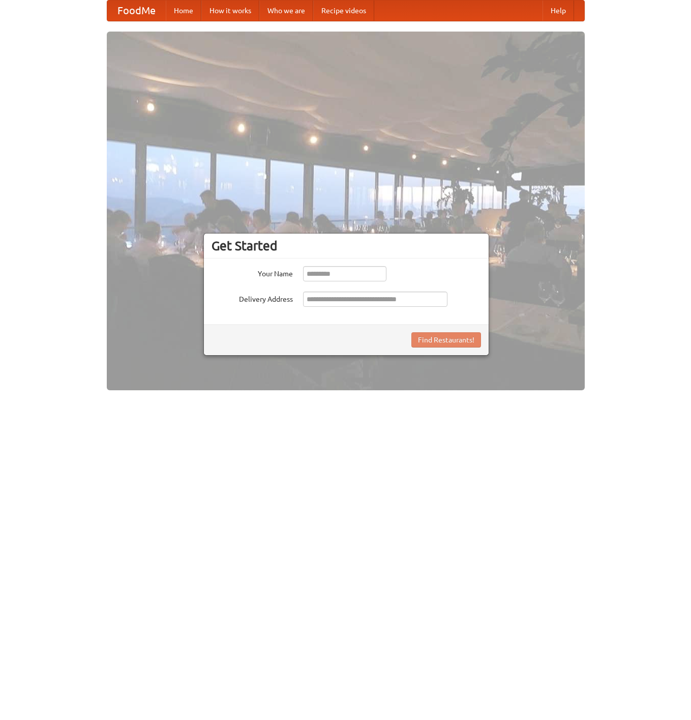 The image size is (691, 720). I want to click on a: Home, so click(184, 11).